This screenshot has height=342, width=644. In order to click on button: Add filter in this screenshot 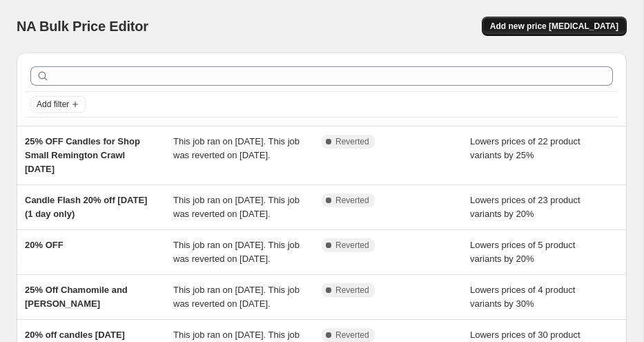, I will do `click(58, 104)`.